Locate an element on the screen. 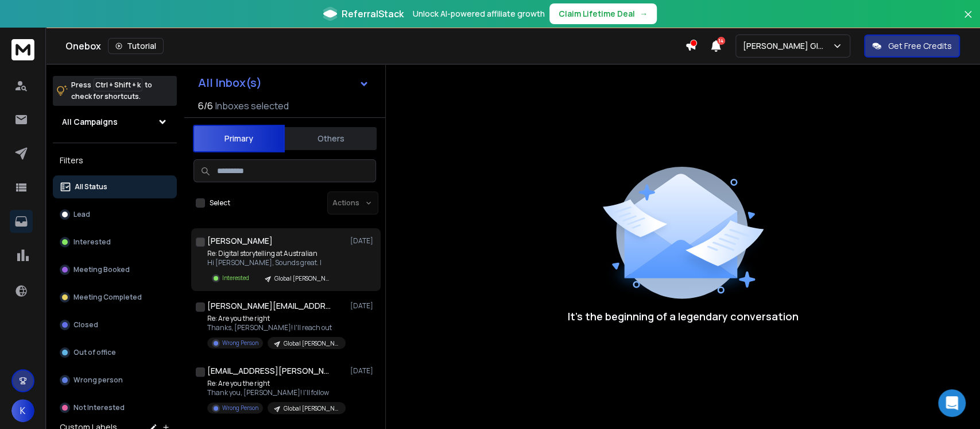 The height and width of the screenshot is (429, 980). button: All Status is located at coordinates (115, 187).